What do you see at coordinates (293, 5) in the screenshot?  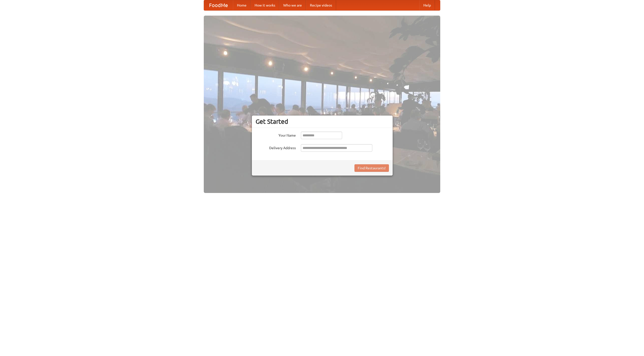 I see `a: Who we are` at bounding box center [293, 5].